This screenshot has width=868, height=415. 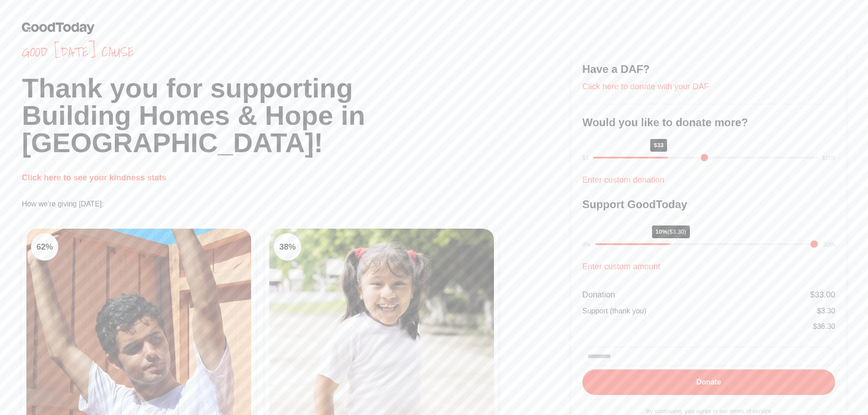 I want to click on span: 3.30, so click(x=828, y=311).